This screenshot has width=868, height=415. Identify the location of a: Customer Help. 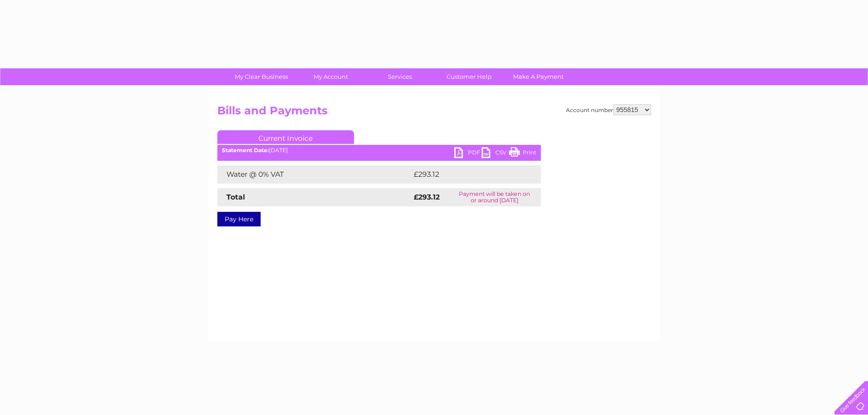
(469, 76).